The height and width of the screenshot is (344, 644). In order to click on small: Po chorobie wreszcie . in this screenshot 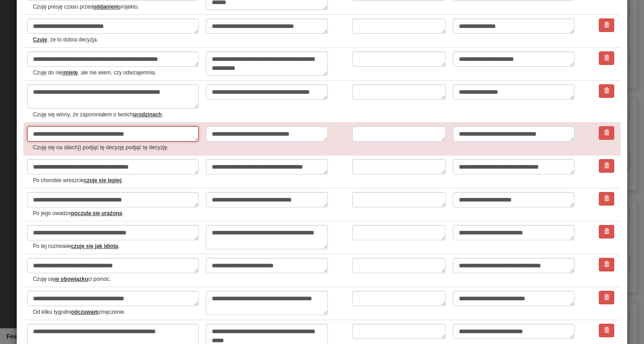, I will do `click(116, 180)`.